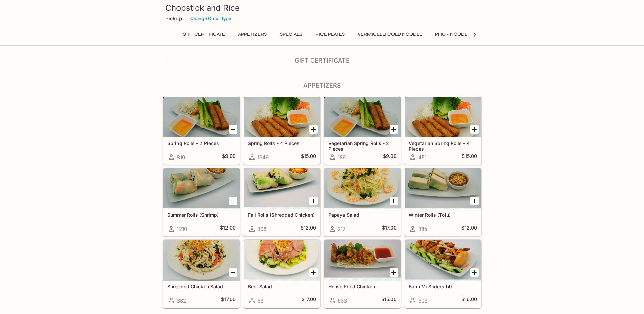 This screenshot has width=644, height=314. I want to click on button: Change Order Type, so click(211, 18).